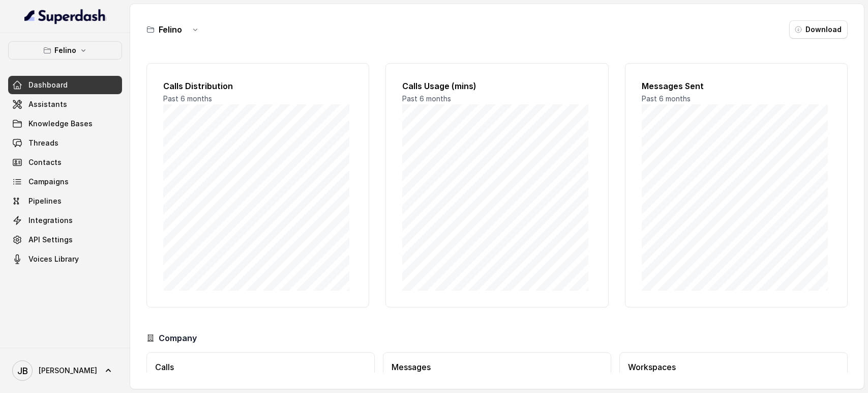  What do you see at coordinates (23, 370) in the screenshot?
I see `text: JB` at bounding box center [23, 370].